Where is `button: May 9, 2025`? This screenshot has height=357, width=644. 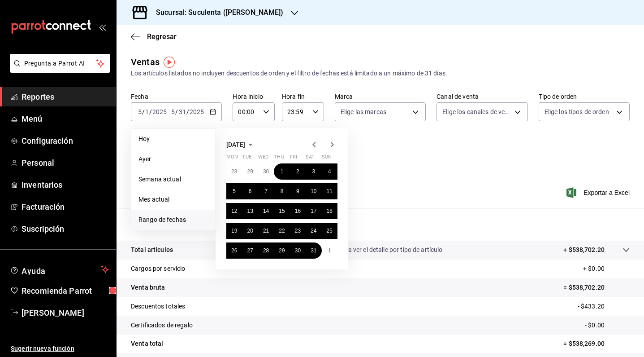 button: May 9, 2025 is located at coordinates (298, 191).